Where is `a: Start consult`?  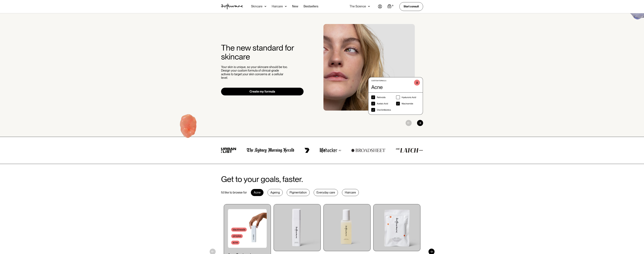 a: Start consult is located at coordinates (411, 6).